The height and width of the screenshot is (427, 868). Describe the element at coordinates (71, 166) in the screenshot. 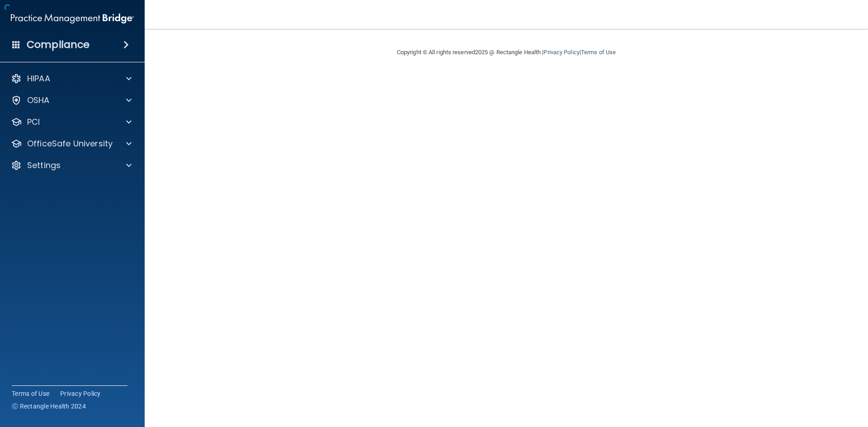

I see `a: Settings` at that location.